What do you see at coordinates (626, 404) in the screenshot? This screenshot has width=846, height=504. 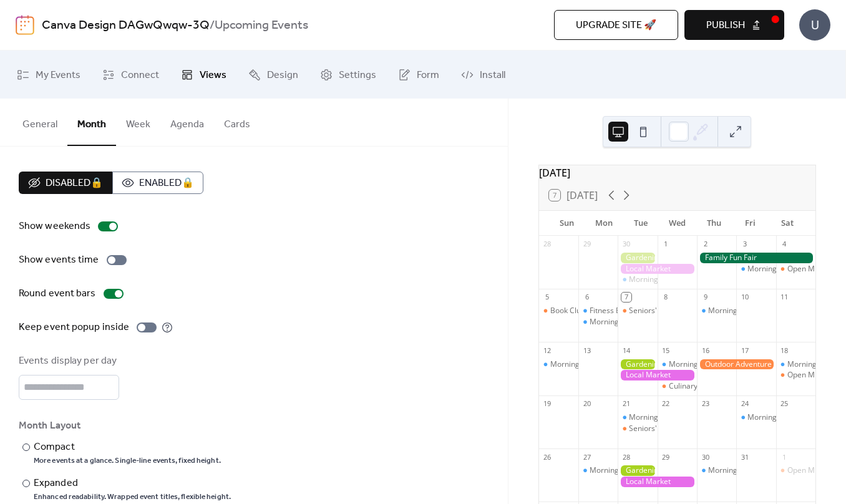 I see `div: 21` at bounding box center [626, 404].